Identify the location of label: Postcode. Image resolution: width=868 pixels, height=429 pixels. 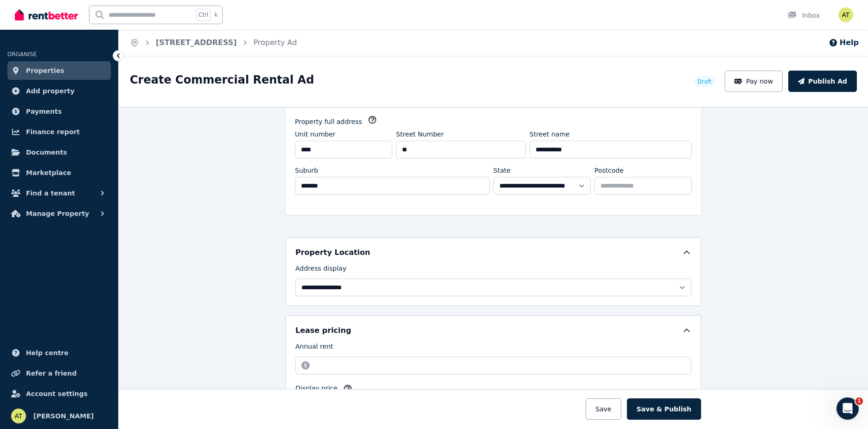
(609, 171).